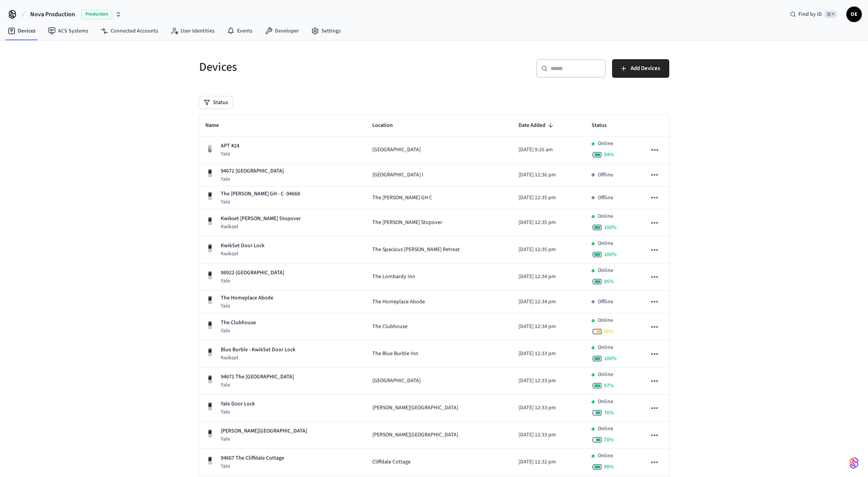  What do you see at coordinates (52, 14) in the screenshot?
I see `span: Nova Production` at bounding box center [52, 14].